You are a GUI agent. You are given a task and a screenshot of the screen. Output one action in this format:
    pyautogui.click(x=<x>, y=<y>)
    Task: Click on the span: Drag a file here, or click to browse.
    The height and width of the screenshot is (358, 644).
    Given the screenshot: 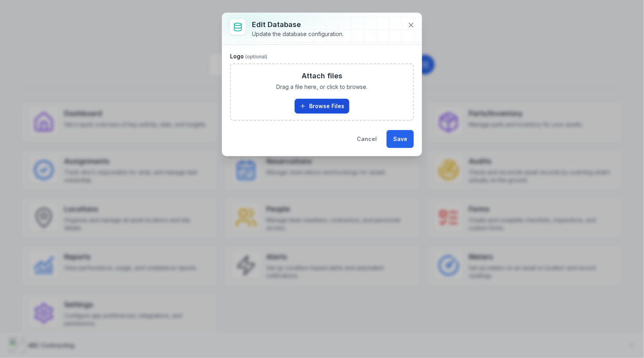 What is the action you would take?
    pyautogui.click(x=322, y=87)
    